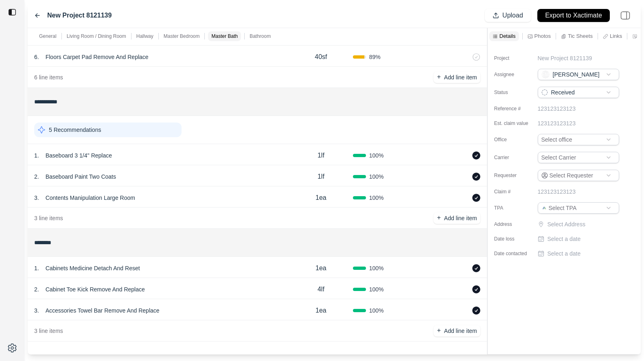  Describe the element at coordinates (182, 36) in the screenshot. I see `p: Master Bedroom` at that location.